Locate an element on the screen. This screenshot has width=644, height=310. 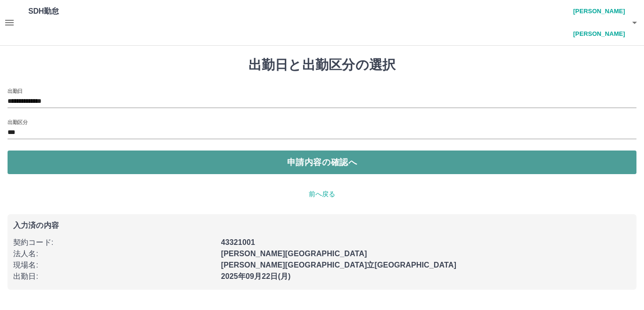
p: 出勤日 : is located at coordinates (114, 277).